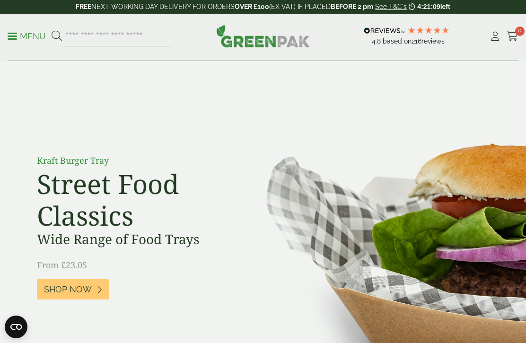 The image size is (526, 343). I want to click on span: 4.8, so click(377, 41).